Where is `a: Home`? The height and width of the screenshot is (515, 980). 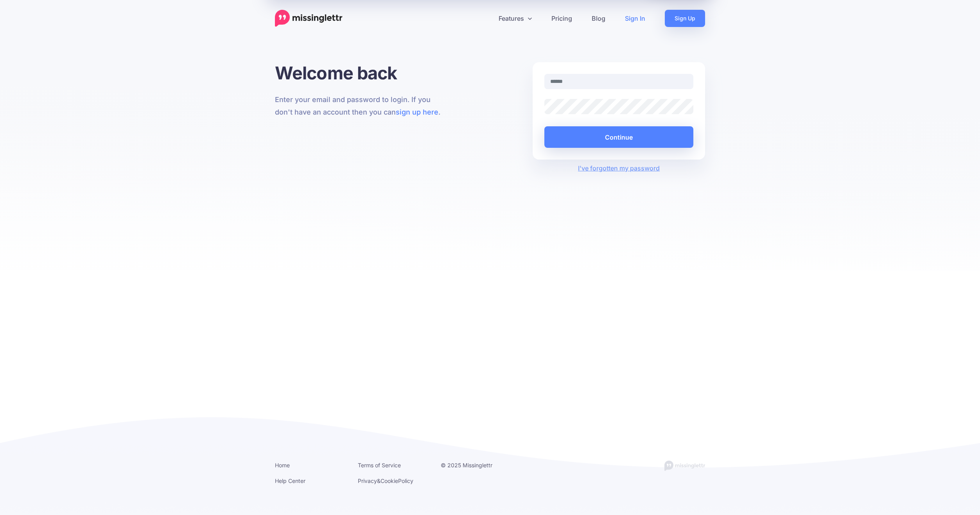 a: Home is located at coordinates (283, 465).